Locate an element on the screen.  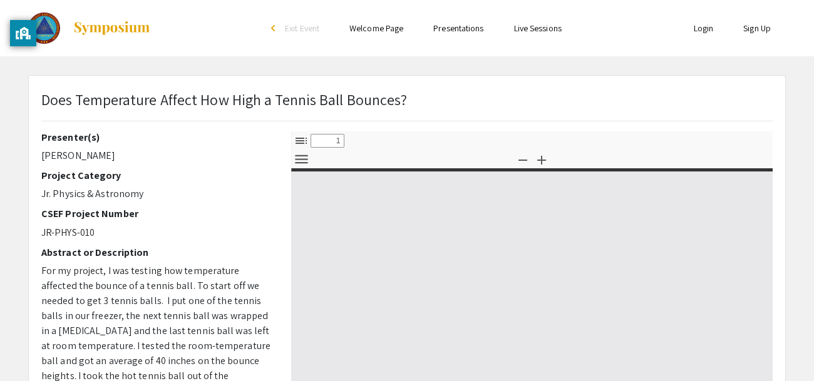
button: Tools is located at coordinates (301, 159).